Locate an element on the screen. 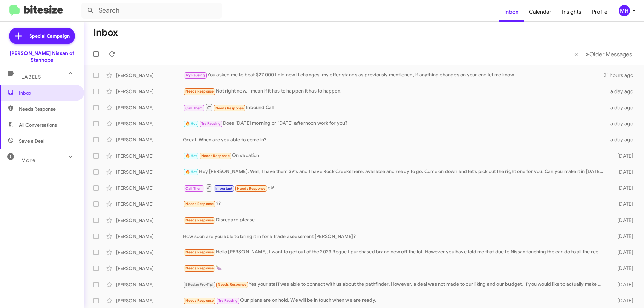 The width and height of the screenshot is (644, 308). span: All Conversations is located at coordinates (38, 125).